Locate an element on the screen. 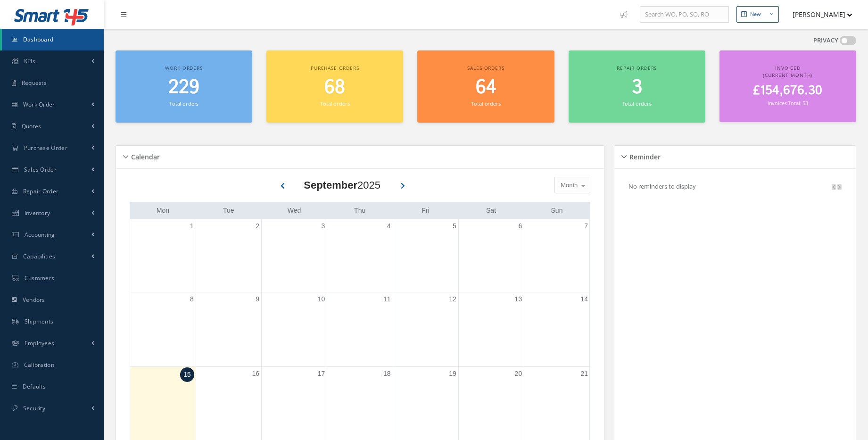 The height and width of the screenshot is (440, 868). span: Invoiced is located at coordinates (788, 68).